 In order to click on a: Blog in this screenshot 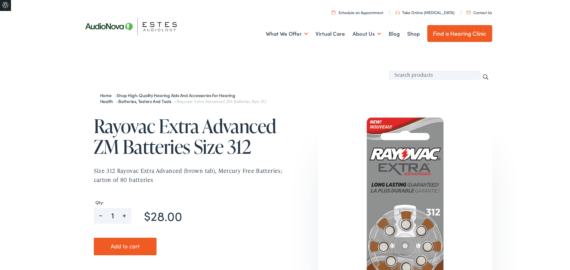, I will do `click(394, 34)`.